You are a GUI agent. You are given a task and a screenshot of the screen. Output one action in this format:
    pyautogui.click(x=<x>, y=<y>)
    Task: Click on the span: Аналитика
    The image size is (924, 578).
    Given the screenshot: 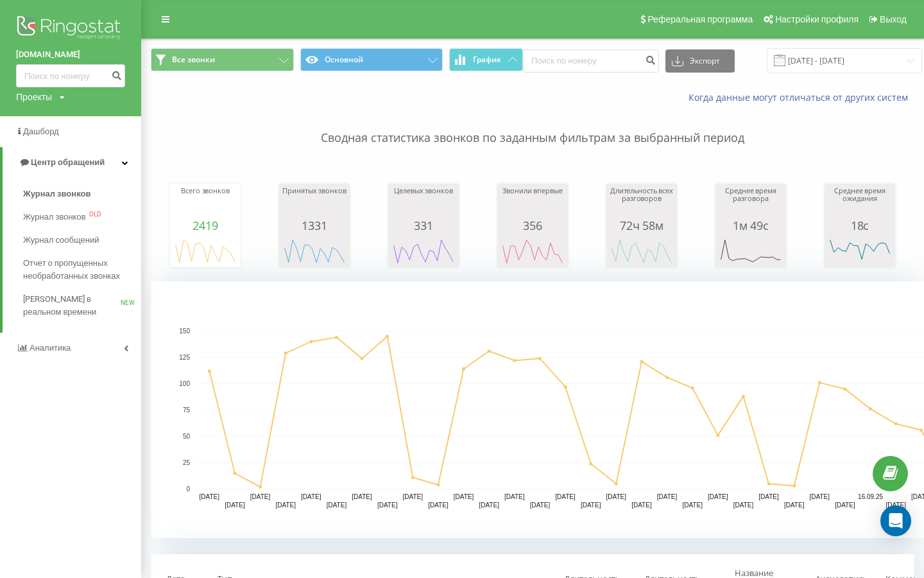 What is the action you would take?
    pyautogui.click(x=50, y=347)
    